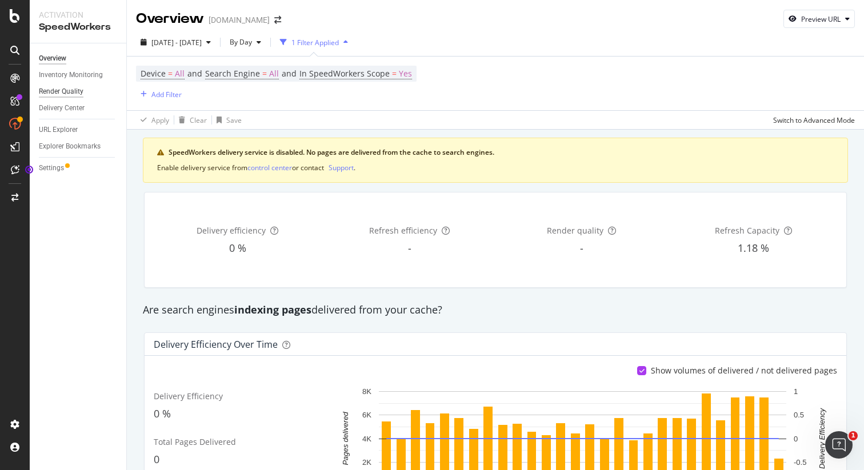 The image size is (864, 470). What do you see at coordinates (367, 391) in the screenshot?
I see `text: 8K` at bounding box center [367, 391].